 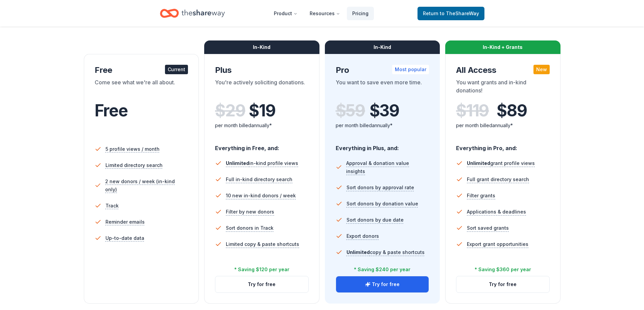 What do you see at coordinates (383, 146) in the screenshot?
I see `div: Everything in Plus, and:` at bounding box center [383, 146].